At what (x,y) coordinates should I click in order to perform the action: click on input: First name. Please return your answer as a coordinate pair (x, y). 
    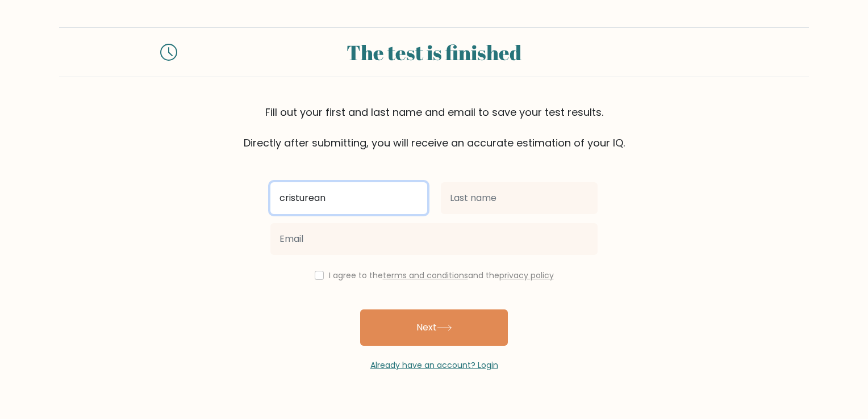
    Looking at the image, I should click on (349, 198).